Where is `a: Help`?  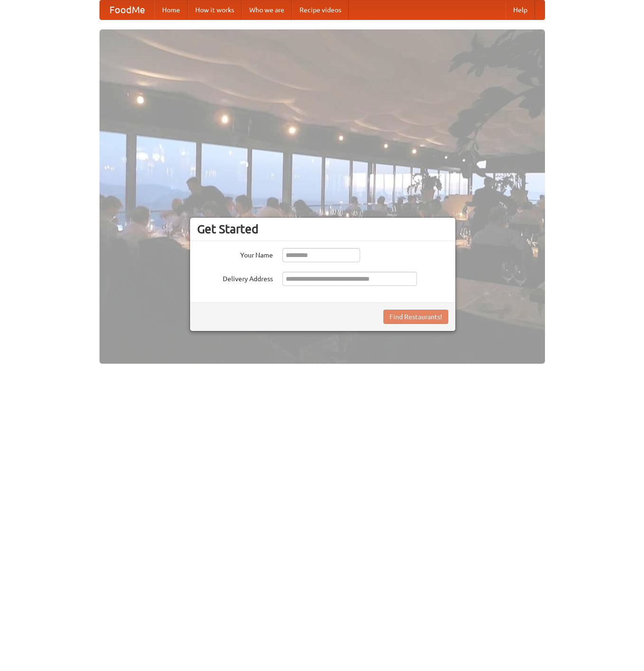 a: Help is located at coordinates (520, 10).